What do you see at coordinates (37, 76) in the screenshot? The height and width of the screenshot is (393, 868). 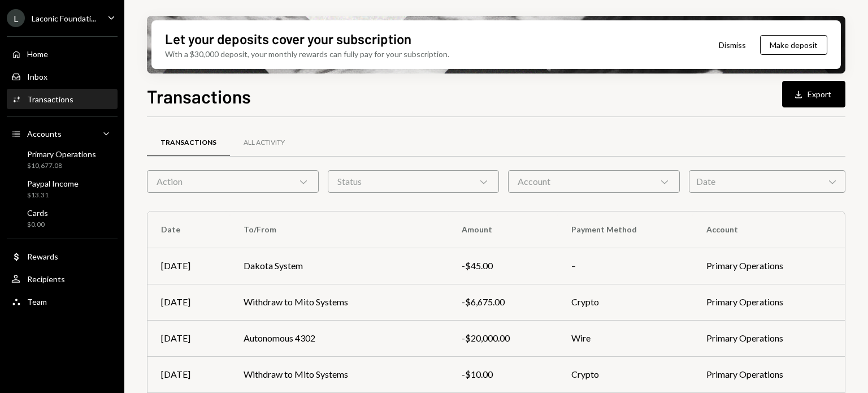 I see `div: Inbox` at bounding box center [37, 76].